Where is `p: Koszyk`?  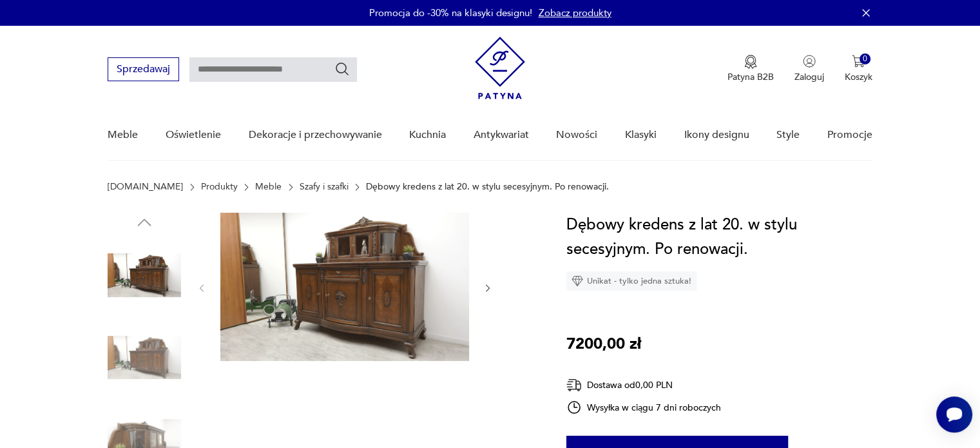 p: Koszyk is located at coordinates (859, 76).